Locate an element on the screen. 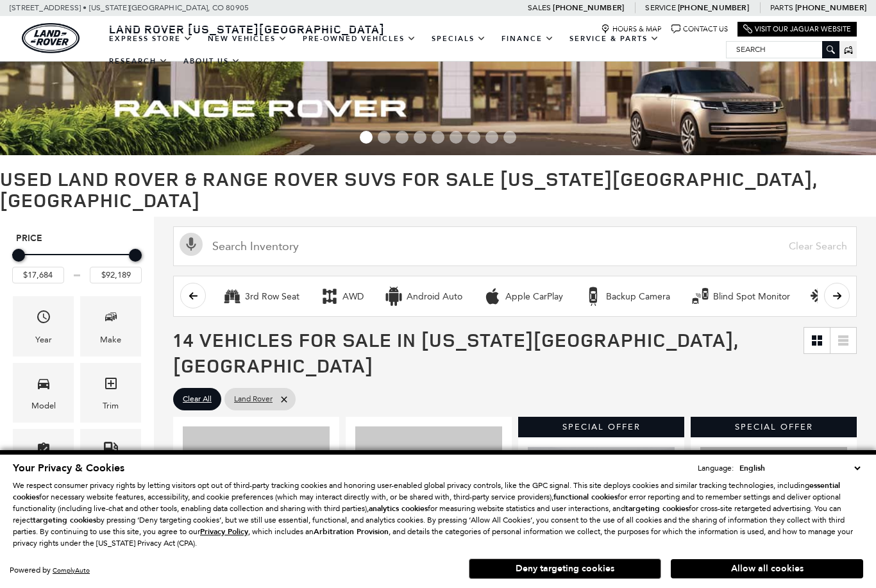 This screenshot has width=876, height=588. div: FeaturesFeatures is located at coordinates (43, 458).